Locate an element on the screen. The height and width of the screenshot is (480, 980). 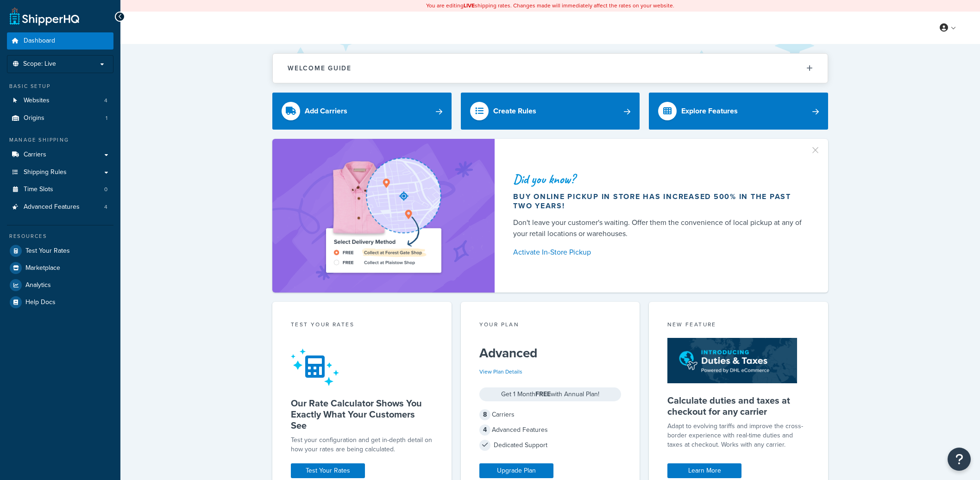
a: Add Carriers is located at coordinates (362, 111).